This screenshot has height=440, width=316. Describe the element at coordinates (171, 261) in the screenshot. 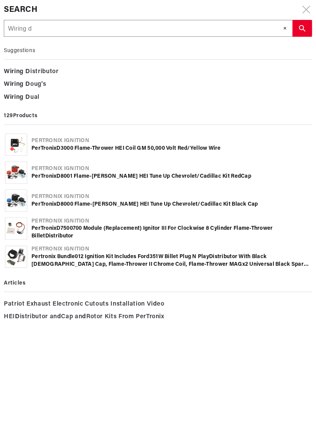

I see `div: Pertronix Bun le012 Ignition Kit inclu es For 351W Billet Plug n Play istributor with Black [DEMO...` at that location.